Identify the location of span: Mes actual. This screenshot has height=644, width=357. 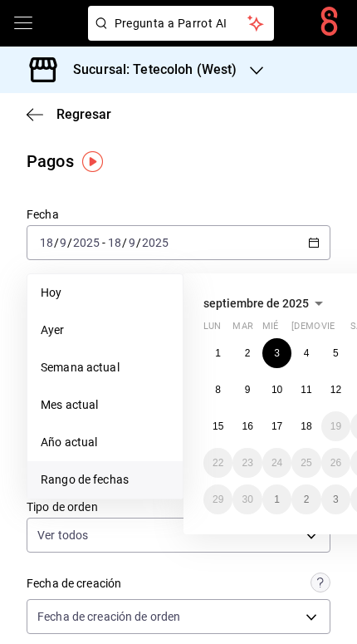
(104, 405).